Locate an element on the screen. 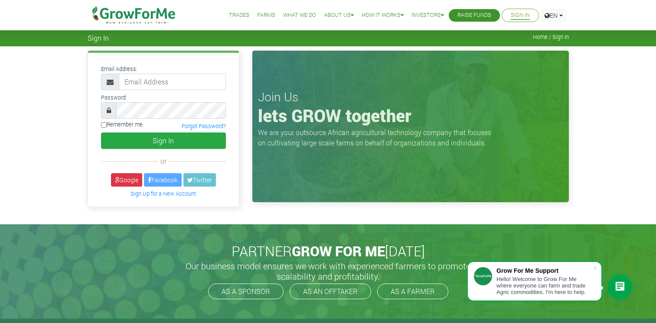  a: Farms is located at coordinates (266, 15).